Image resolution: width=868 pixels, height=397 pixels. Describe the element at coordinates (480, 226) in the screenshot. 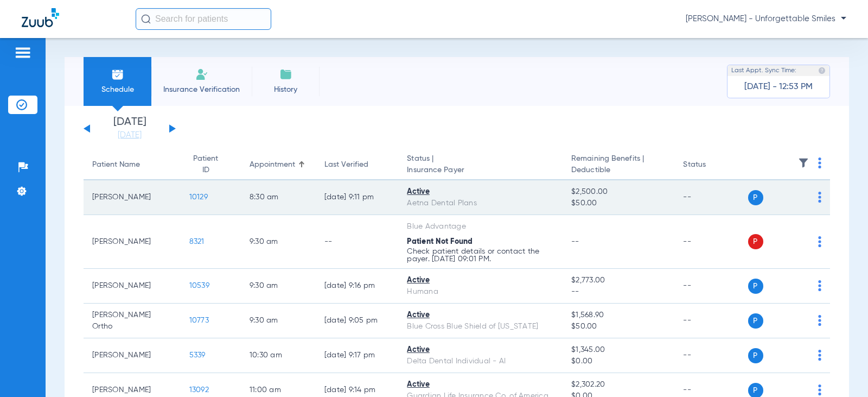

I see `div: Blue Advantage` at that location.